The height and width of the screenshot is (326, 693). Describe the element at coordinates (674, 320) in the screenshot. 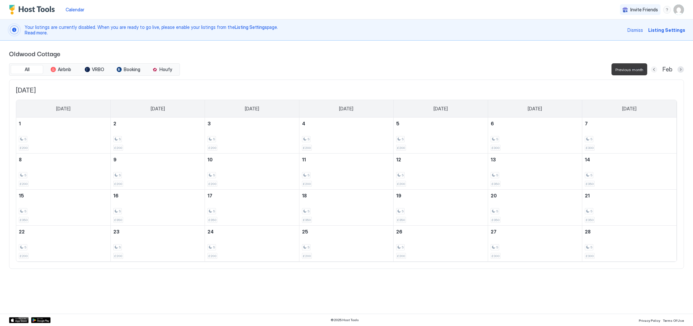

I see `a: Terms Of Use` at that location.